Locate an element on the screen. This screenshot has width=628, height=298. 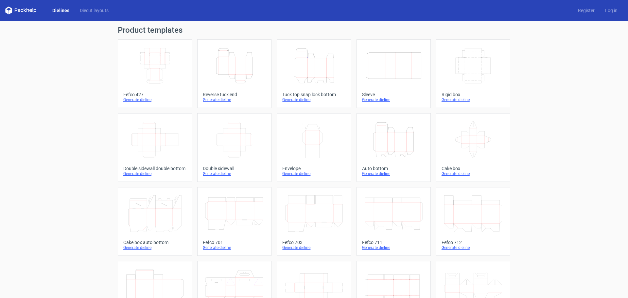
a: EnvelopeGenerate dieline is located at coordinates (314, 148).